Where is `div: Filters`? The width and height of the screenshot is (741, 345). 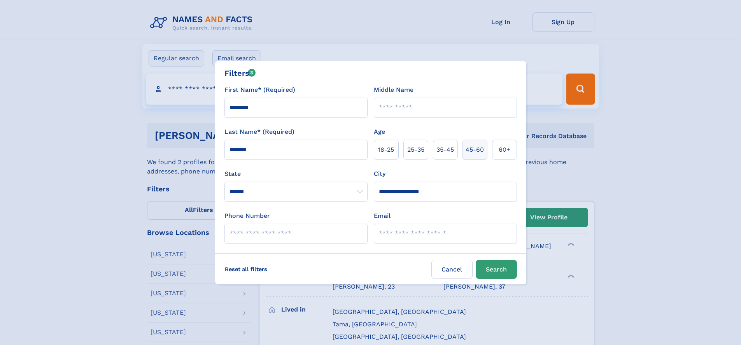 div: Filters is located at coordinates (240, 73).